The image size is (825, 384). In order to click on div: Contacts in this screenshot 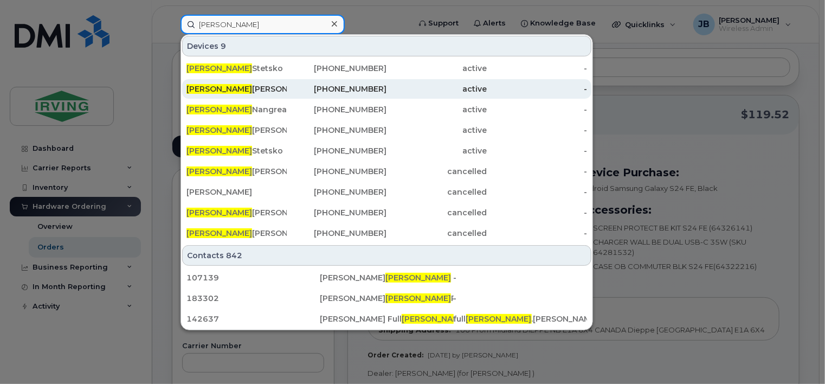, I will do `click(386, 255)`.